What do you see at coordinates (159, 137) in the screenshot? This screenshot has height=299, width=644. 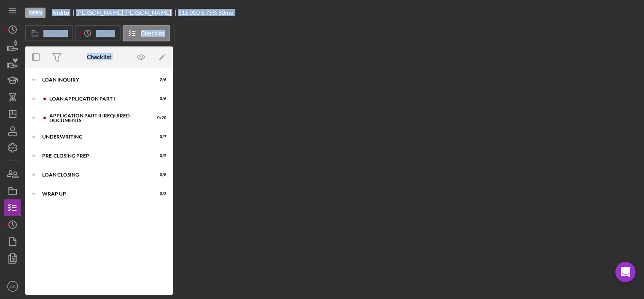 I see `div: 0 / 7` at bounding box center [159, 137].